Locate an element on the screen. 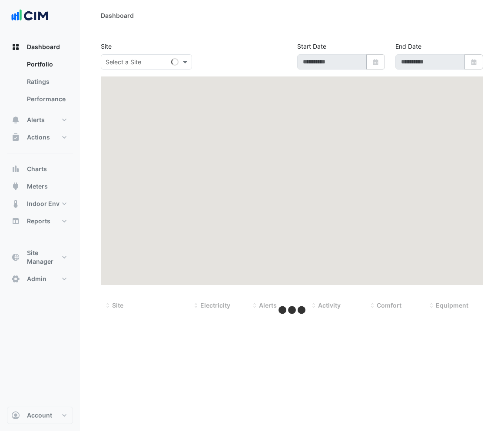  app-icon: Reports is located at coordinates (16, 221).